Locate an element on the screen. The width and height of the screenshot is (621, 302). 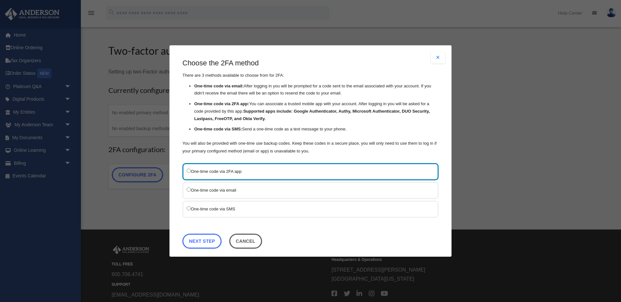
strong: One-time code via SMS: is located at coordinates (218, 129).